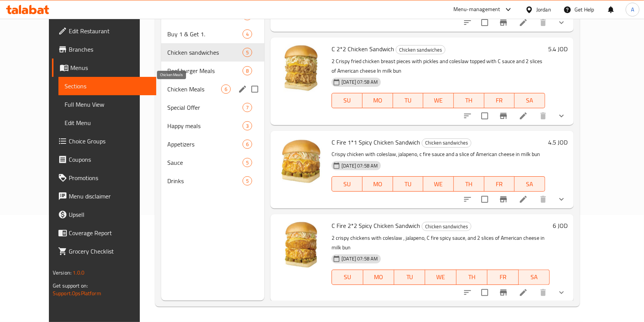 The height and width of the screenshot is (322, 644). Describe the element at coordinates (557, 142) in the screenshot. I see `h6: 4.5 JOD` at that location.